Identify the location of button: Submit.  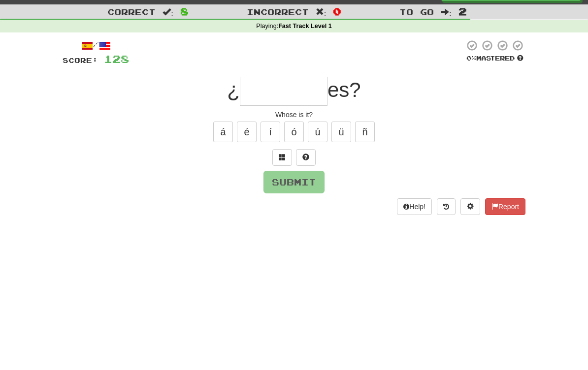
(294, 187).